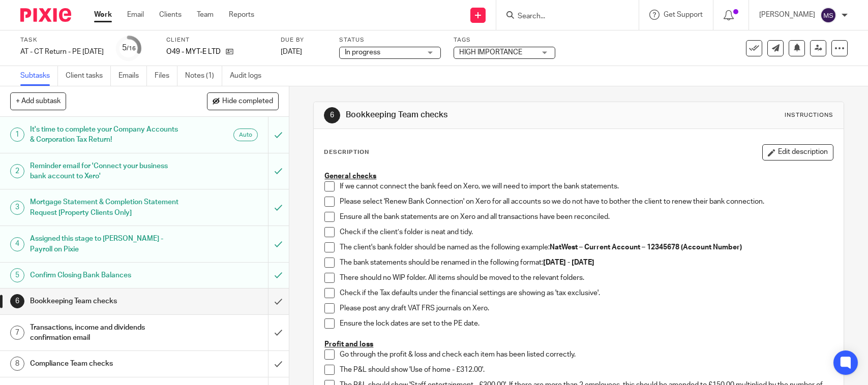 This screenshot has width=868, height=385. What do you see at coordinates (203, 76) in the screenshot?
I see `a: Notes (1)` at bounding box center [203, 76].